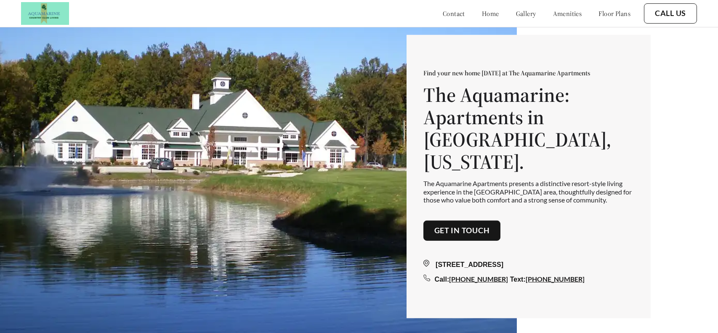 This screenshot has height=333, width=718. Describe the element at coordinates (614, 13) in the screenshot. I see `a: floor plans` at that location.